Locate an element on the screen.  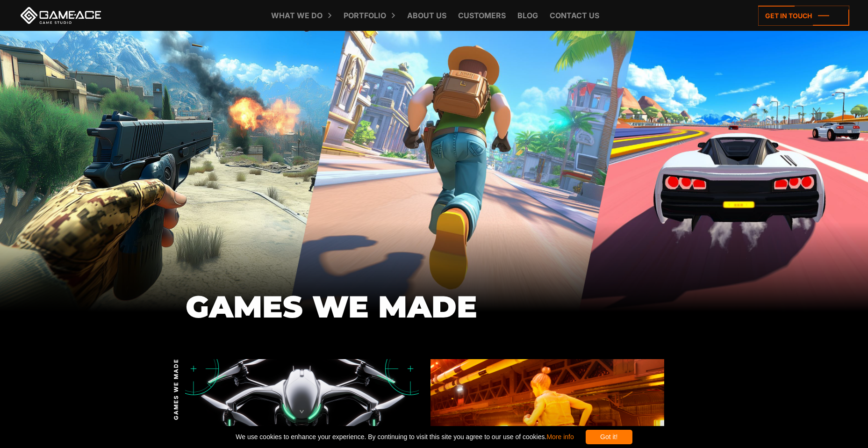
a: More info is located at coordinates (560, 437).